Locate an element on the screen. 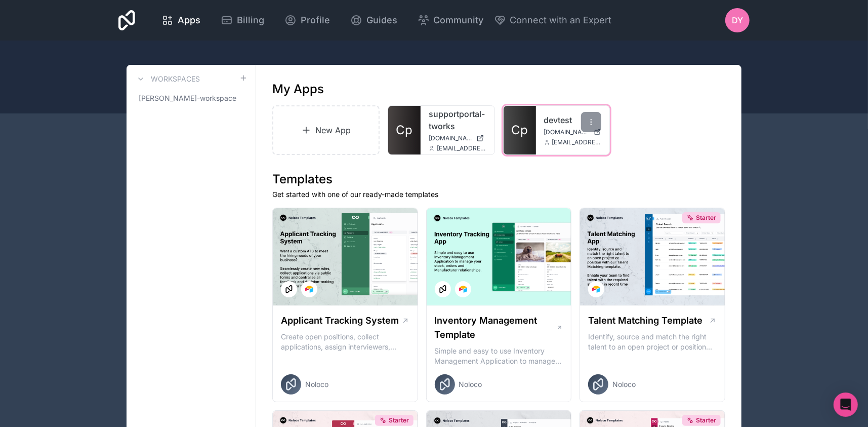 The width and height of the screenshot is (868, 427). a: Community is located at coordinates (450, 20).